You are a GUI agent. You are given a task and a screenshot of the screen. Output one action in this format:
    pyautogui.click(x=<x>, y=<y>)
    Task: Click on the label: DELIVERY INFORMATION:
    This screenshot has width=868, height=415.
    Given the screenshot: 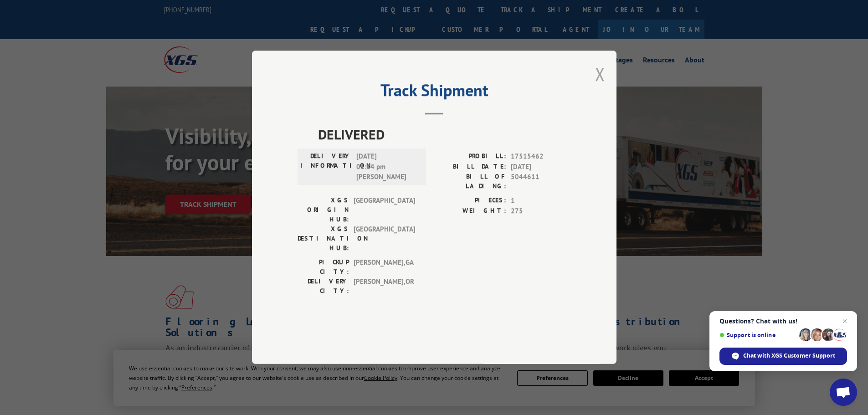 What is the action you would take?
    pyautogui.click(x=326, y=167)
    